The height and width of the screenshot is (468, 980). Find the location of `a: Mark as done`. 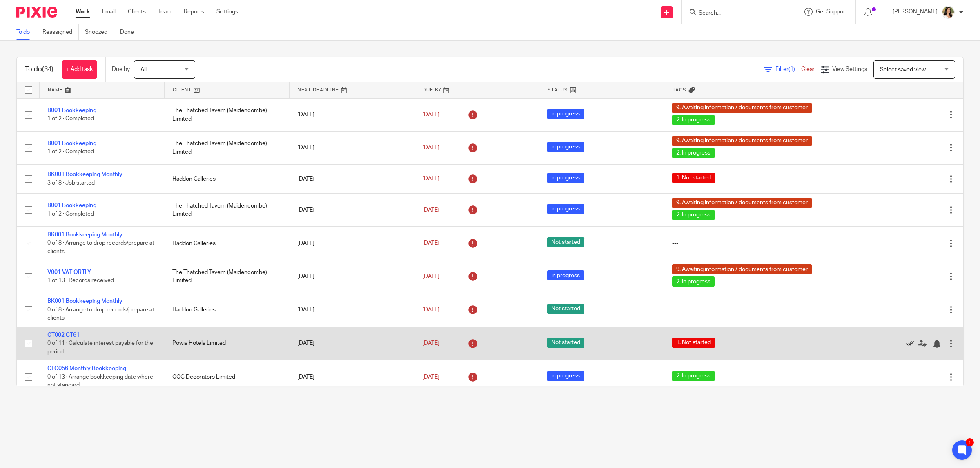

a: Mark as done is located at coordinates (912, 344).